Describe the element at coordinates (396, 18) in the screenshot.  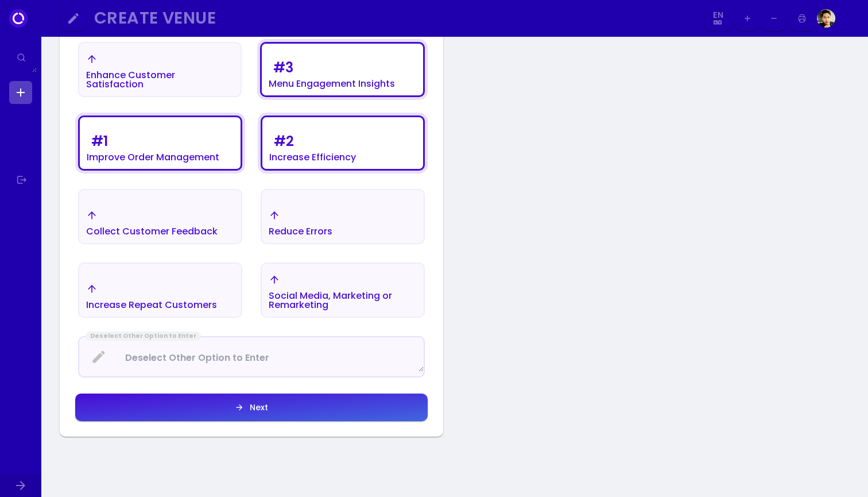
I see `button: Create Venue` at that location.